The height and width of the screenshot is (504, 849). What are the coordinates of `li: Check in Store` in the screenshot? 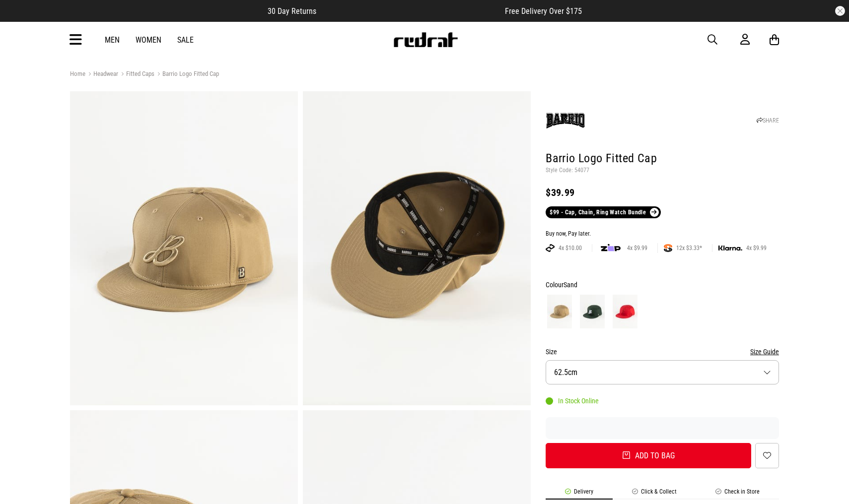 It's located at (738, 494).